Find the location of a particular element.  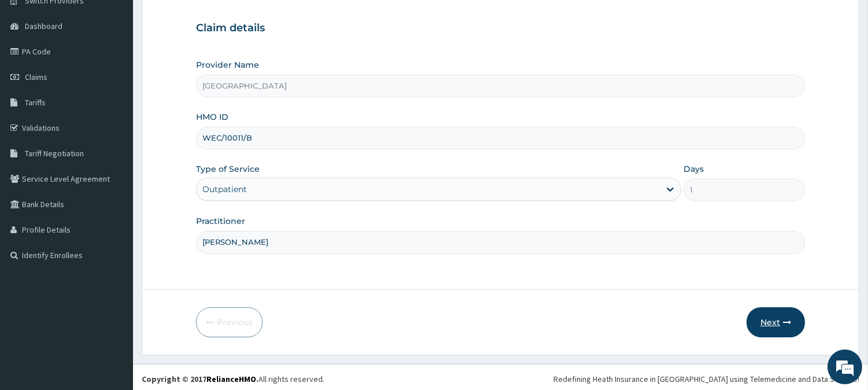

div: Minimize live chat window is located at coordinates (203, 20).